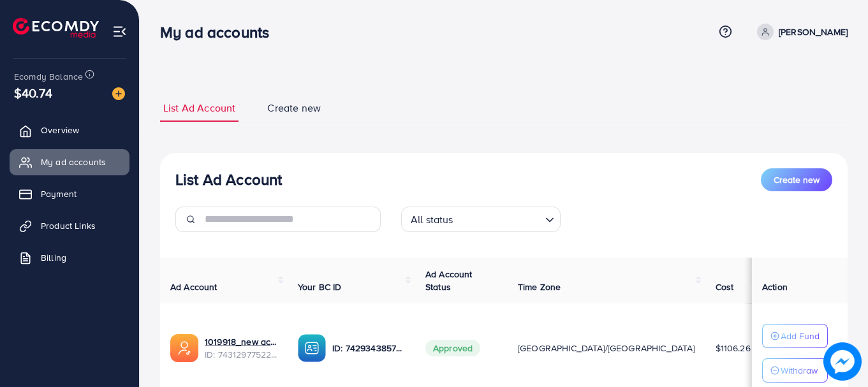 The image size is (868, 387). What do you see at coordinates (69, 162) in the screenshot?
I see `a: My ad accounts` at bounding box center [69, 162].